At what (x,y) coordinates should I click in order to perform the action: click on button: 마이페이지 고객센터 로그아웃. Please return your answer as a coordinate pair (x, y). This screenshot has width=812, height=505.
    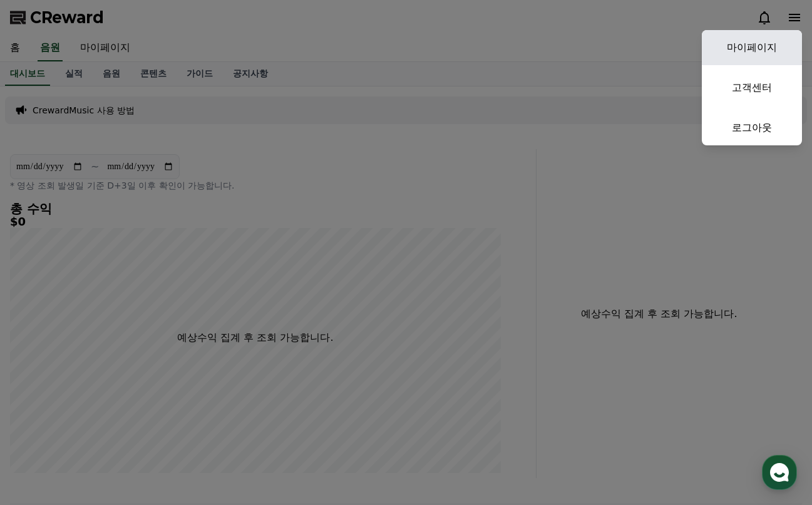
    Looking at the image, I should click on (752, 88).